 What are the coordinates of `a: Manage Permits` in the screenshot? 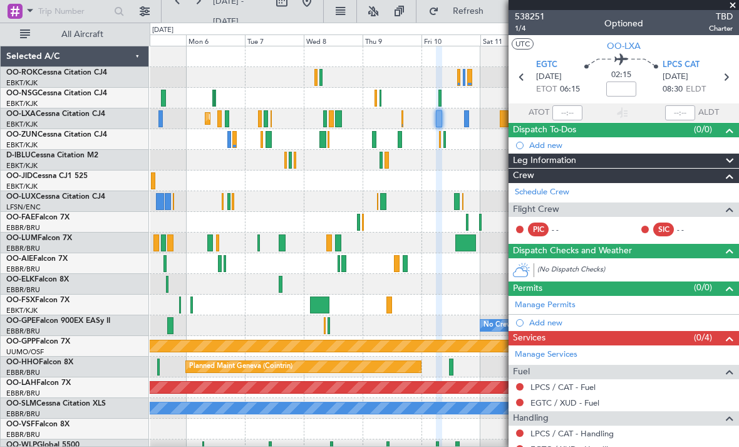 It's located at (545, 305).